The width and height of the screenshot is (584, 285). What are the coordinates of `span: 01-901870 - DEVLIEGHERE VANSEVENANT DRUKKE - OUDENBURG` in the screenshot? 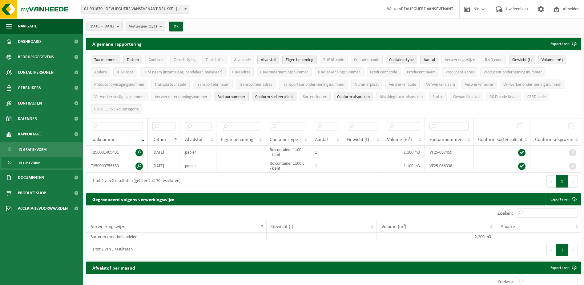 It's located at (135, 9).